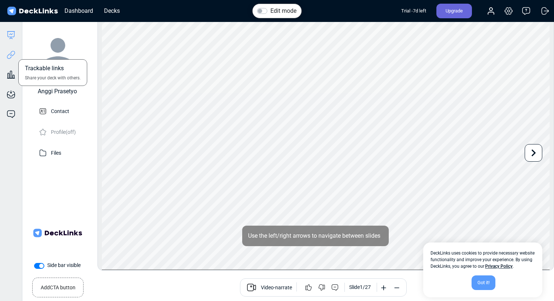 This screenshot has width=554, height=301. Describe the element at coordinates (413, 11) in the screenshot. I see `div: Trial - 7 d left` at that location.